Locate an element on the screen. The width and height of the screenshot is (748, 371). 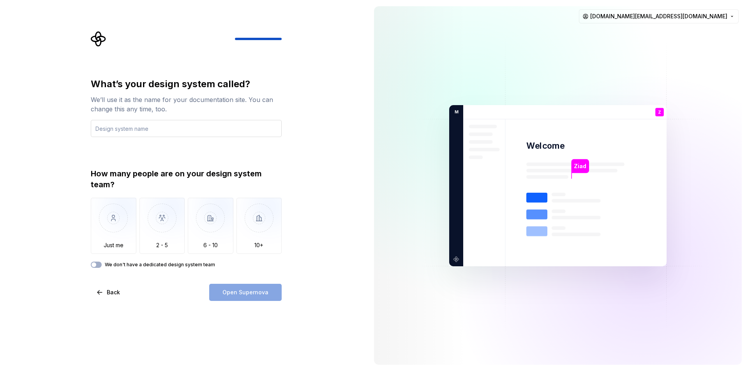
div: We’ll use it as the name for your documentation site. You can change this any time, too. is located at coordinates (186, 104).